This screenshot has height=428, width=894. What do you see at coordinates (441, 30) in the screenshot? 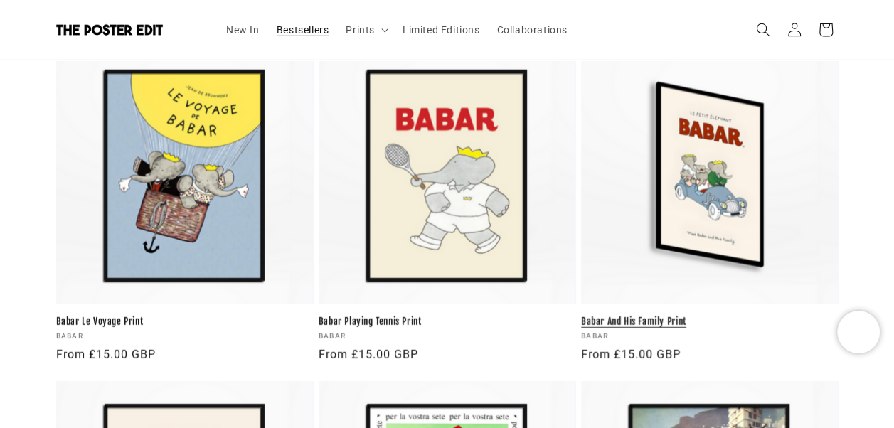
I see `a: Limited Editions` at bounding box center [441, 30].